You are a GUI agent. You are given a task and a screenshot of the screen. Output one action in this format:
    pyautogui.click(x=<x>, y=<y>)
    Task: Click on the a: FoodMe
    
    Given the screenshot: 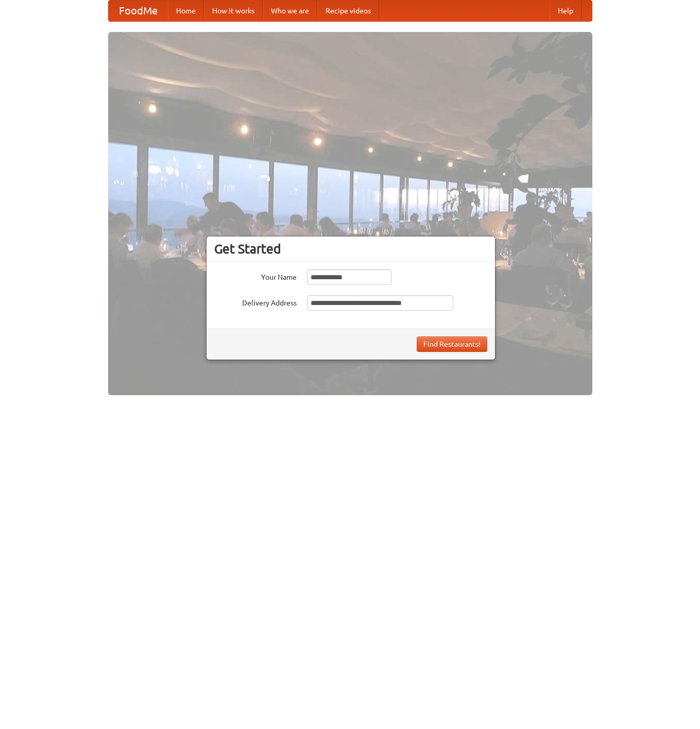 What is the action you would take?
    pyautogui.click(x=138, y=11)
    